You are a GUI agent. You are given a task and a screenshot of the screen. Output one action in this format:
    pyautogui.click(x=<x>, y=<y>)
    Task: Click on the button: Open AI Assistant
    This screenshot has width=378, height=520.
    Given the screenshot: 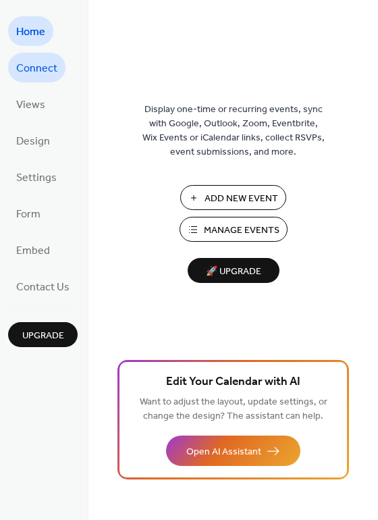 What is the action you would take?
    pyautogui.click(x=233, y=451)
    